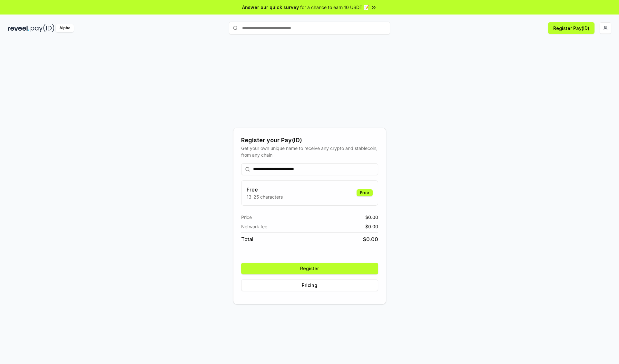  What do you see at coordinates (247, 239) in the screenshot?
I see `span: Total` at bounding box center [247, 239].